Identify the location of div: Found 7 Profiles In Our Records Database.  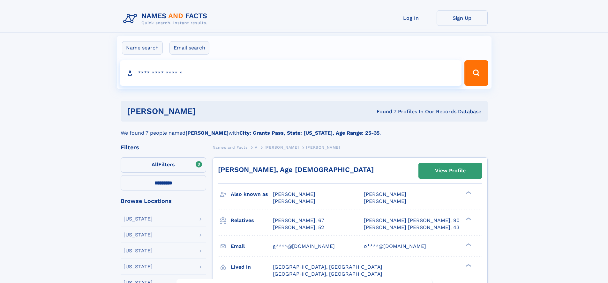
(384, 112).